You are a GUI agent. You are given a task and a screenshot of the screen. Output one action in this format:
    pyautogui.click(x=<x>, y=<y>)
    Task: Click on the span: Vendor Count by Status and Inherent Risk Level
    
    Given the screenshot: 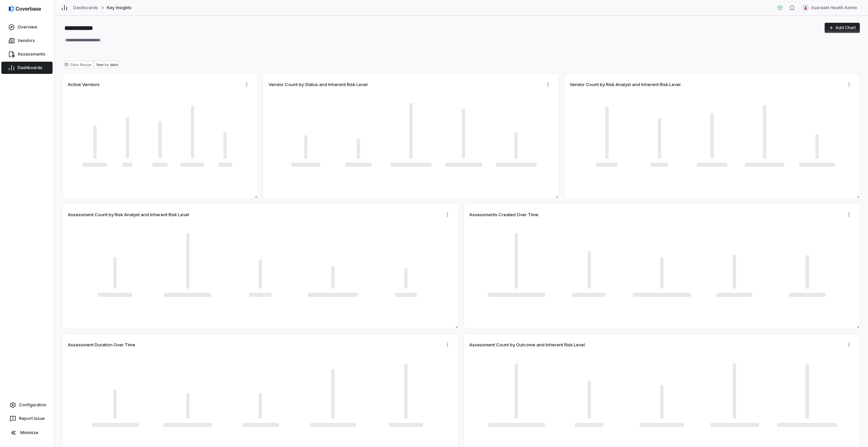 What is the action you would take?
    pyautogui.click(x=318, y=84)
    